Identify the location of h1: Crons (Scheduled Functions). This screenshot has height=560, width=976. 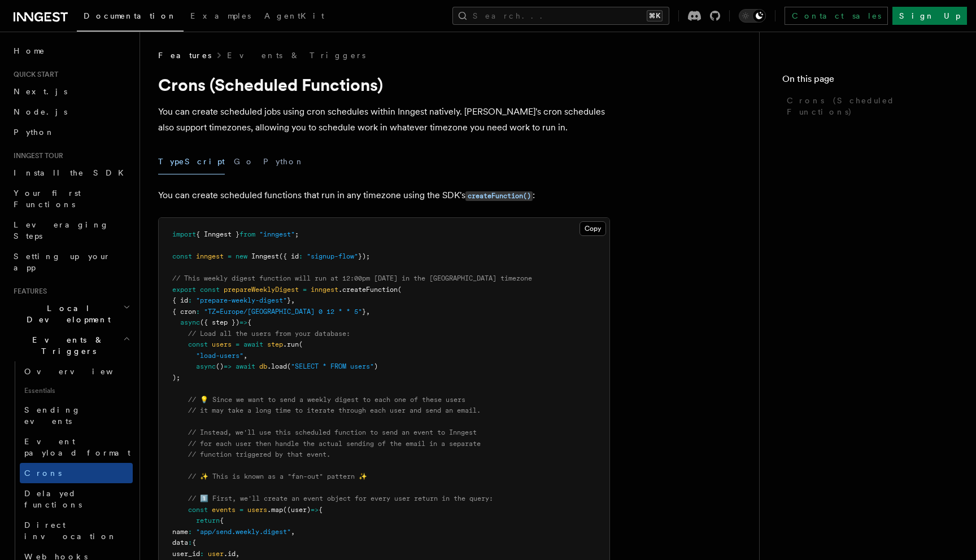
(384, 84).